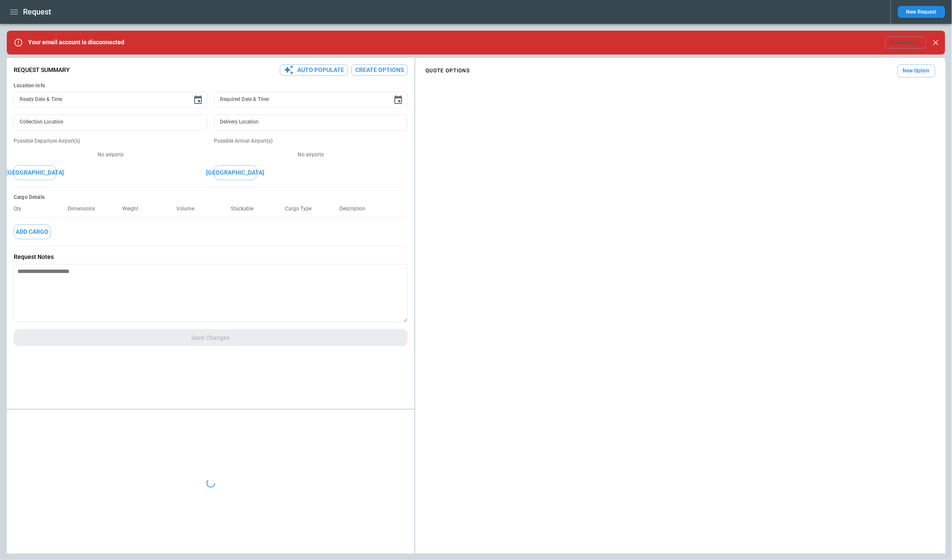  I want to click on p: Description, so click(355, 208).